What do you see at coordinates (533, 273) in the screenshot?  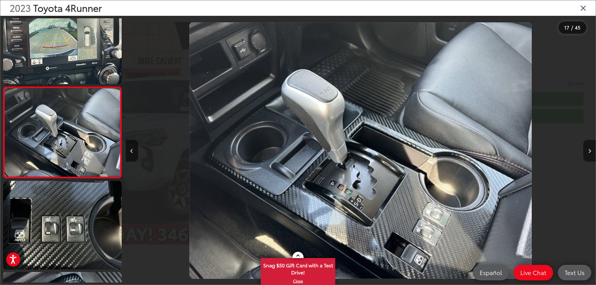 I see `a: Live Chat` at bounding box center [533, 273].